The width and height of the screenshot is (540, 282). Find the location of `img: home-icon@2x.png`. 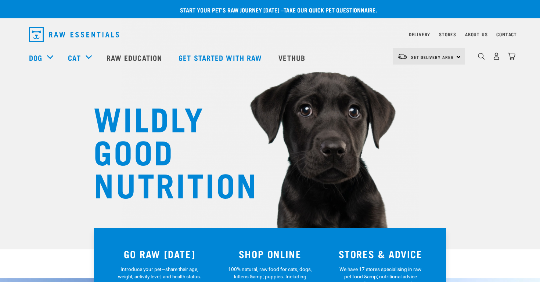

img: home-icon@2x.png is located at coordinates (511, 56).